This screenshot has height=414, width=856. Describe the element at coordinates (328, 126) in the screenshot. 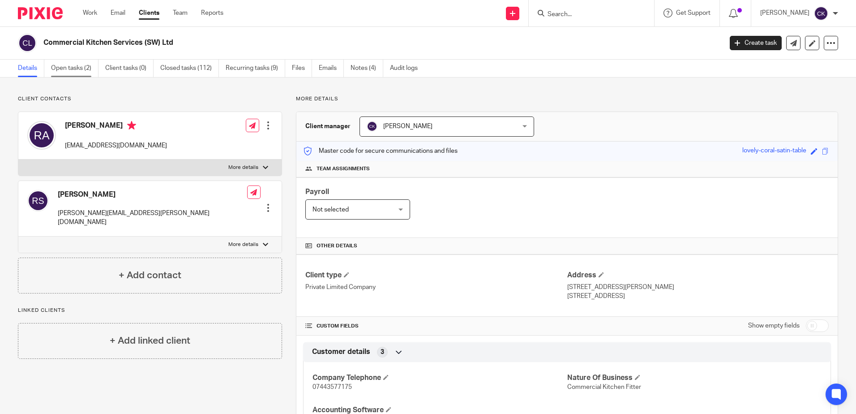

I see `h3: Client manager` at that location.